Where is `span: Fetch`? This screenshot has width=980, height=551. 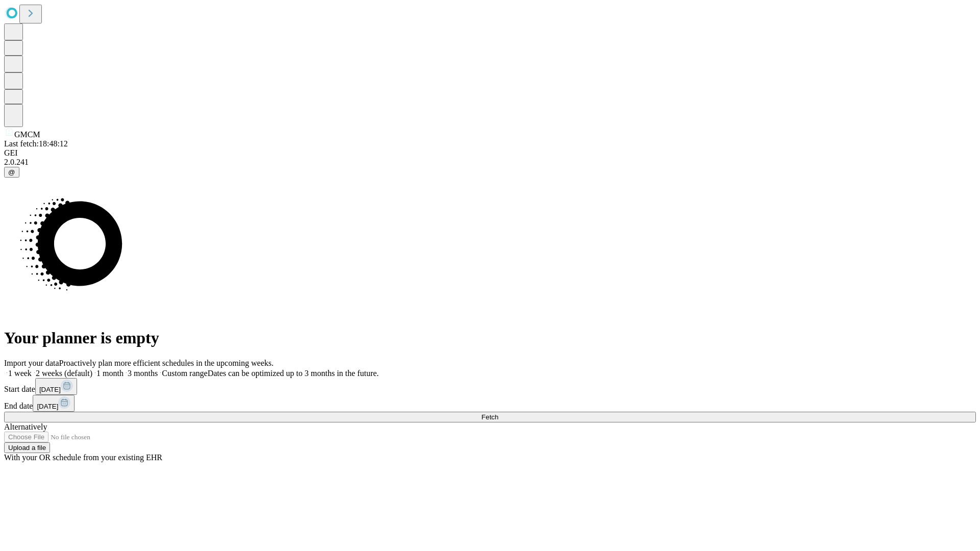
span: Fetch is located at coordinates (490, 417).